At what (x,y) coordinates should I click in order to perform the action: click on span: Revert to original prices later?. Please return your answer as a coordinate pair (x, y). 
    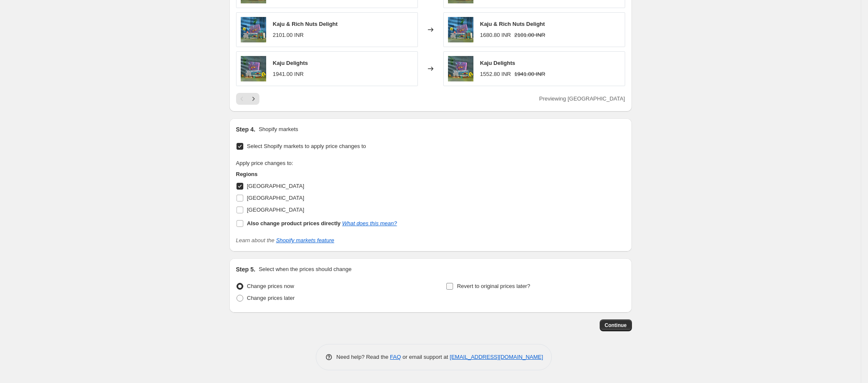
    Looking at the image, I should click on (494, 286).